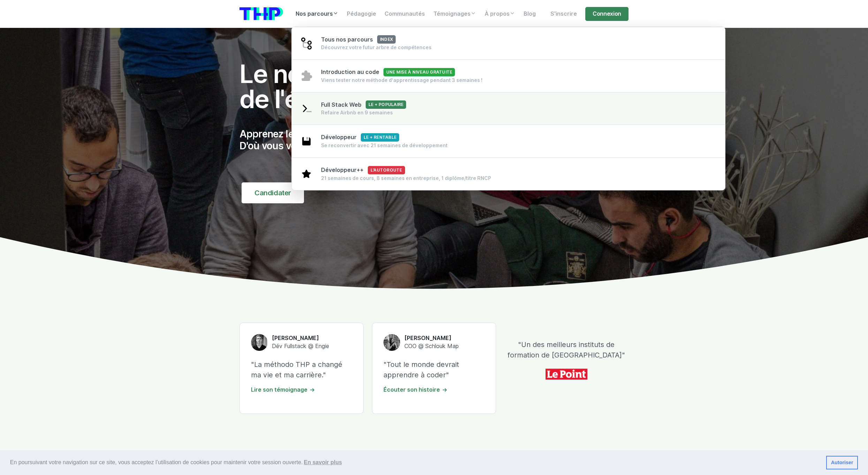 The image size is (868, 475). What do you see at coordinates (283, 389) in the screenshot?
I see `a: Lire son témoignage` at bounding box center [283, 389].